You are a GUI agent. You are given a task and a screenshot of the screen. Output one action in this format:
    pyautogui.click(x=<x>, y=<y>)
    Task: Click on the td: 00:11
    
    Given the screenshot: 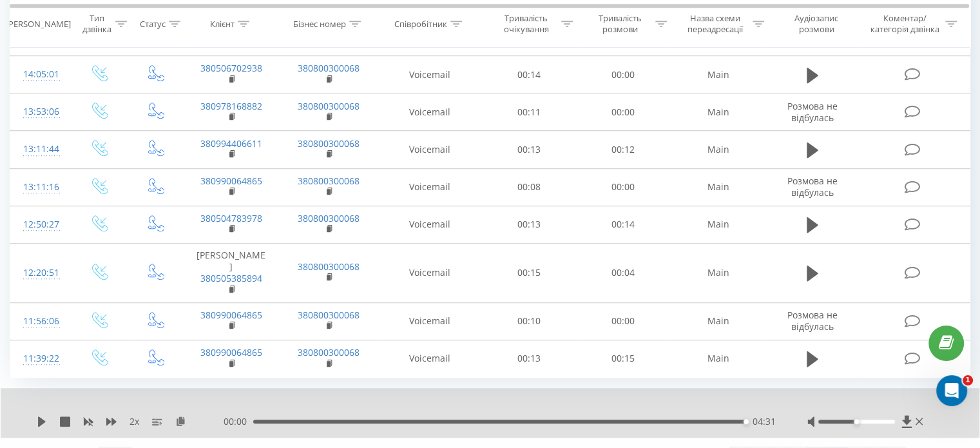 What is the action you would take?
    pyautogui.click(x=529, y=112)
    